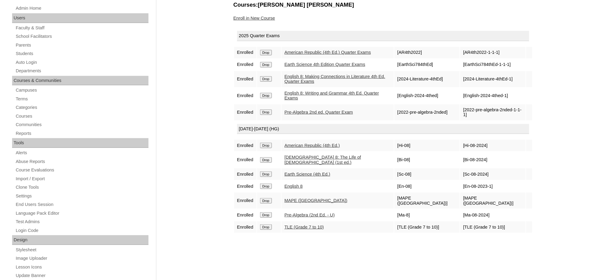 This screenshot has width=613, height=280. Describe the element at coordinates (308, 174) in the screenshot. I see `a: Earth Science (4th Ed.)` at that location.